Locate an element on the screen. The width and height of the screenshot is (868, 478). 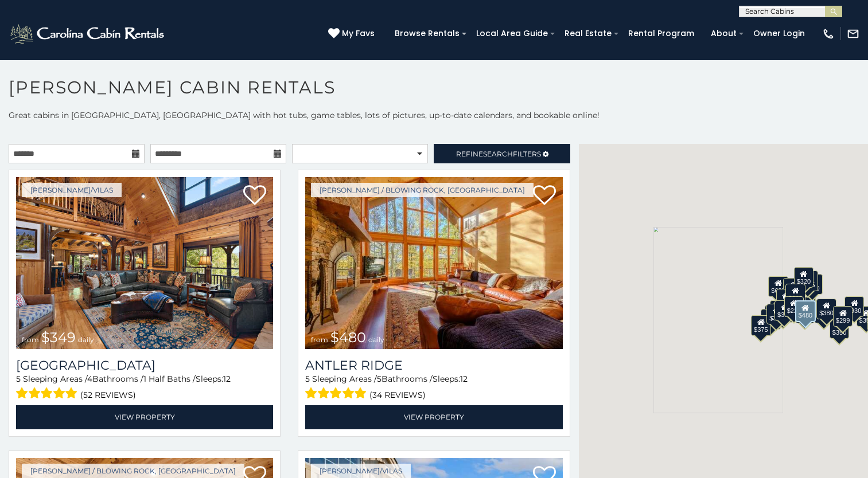
img: 1759438208_thumbnail.jpeg is located at coordinates (145, 263).